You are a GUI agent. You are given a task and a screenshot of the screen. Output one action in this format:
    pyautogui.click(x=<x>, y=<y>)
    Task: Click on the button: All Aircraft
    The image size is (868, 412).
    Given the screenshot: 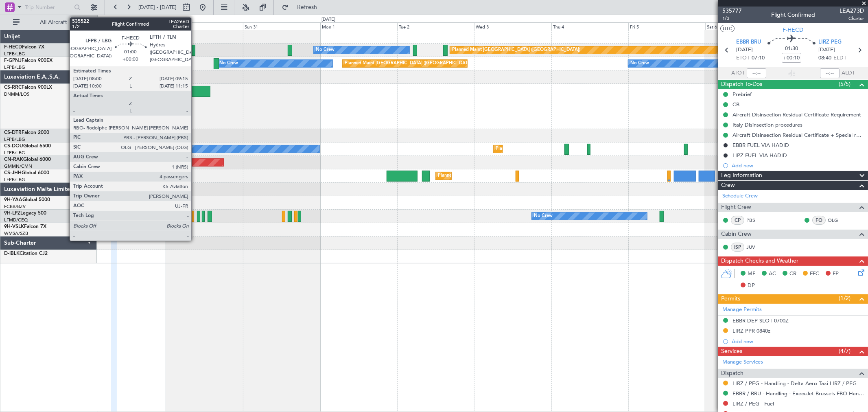 What is the action you would take?
    pyautogui.click(x=48, y=22)
    